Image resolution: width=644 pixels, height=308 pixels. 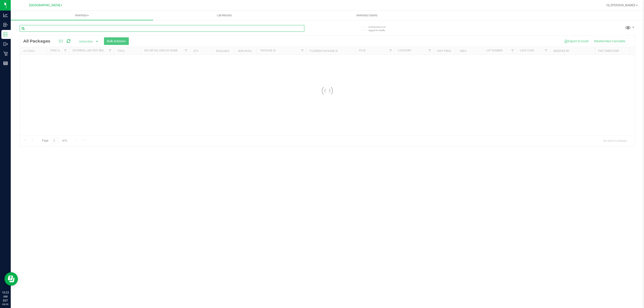 I want to click on inline-svg: Reports, so click(x=5, y=63).